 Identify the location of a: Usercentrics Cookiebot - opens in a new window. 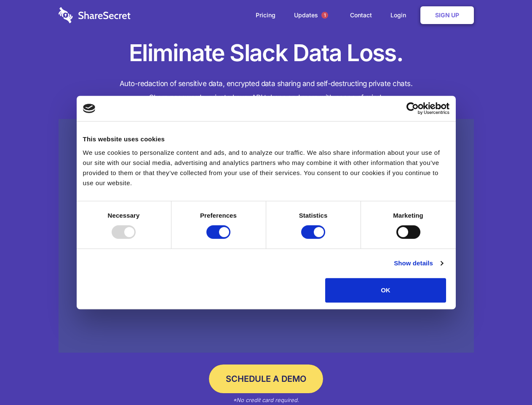
(412, 108).